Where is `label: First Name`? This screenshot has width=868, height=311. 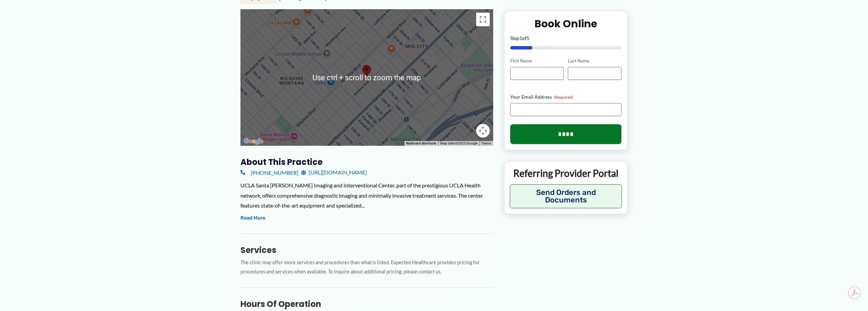
label: First Name is located at coordinates (537, 61).